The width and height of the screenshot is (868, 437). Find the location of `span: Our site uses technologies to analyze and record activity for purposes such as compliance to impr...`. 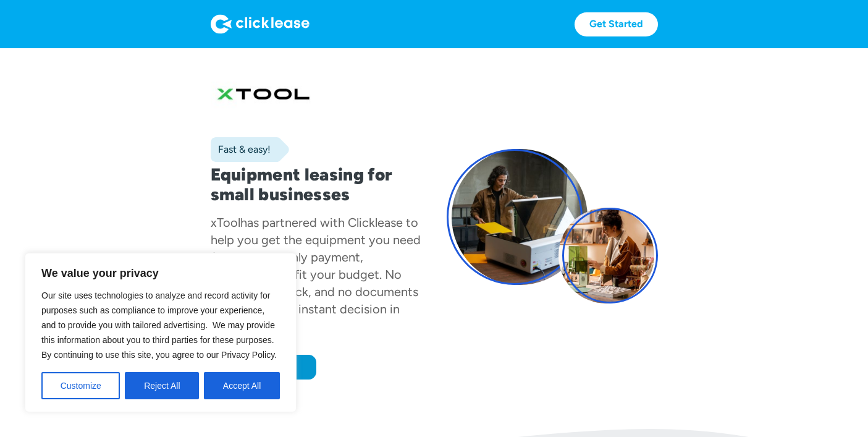

span: Our site uses technologies to analyze and record activity for purposes such as compliance to impr... is located at coordinates (159, 325).